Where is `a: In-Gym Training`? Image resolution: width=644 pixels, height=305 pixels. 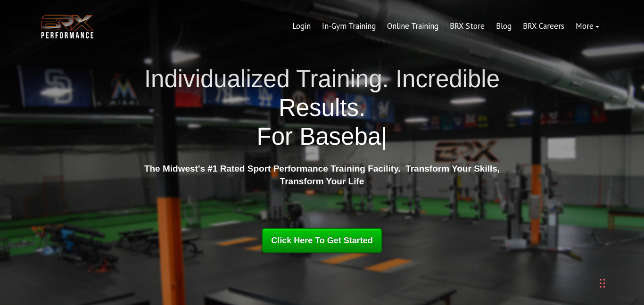 a: In-Gym Training is located at coordinates (349, 27).